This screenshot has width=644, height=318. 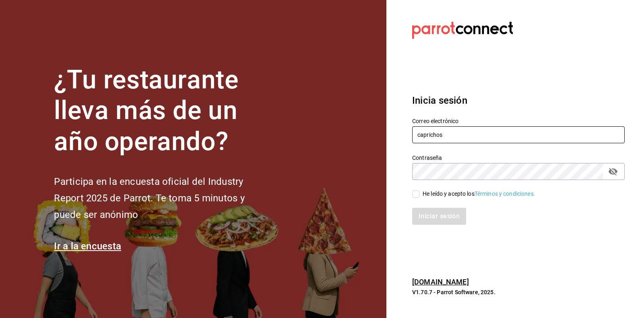 I want to click on label: Contraseña, so click(x=518, y=157).